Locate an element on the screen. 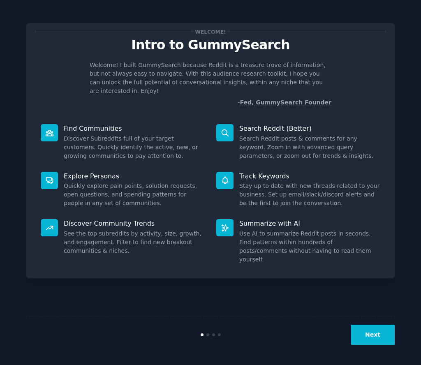  p: Track Keywords is located at coordinates (309, 176).